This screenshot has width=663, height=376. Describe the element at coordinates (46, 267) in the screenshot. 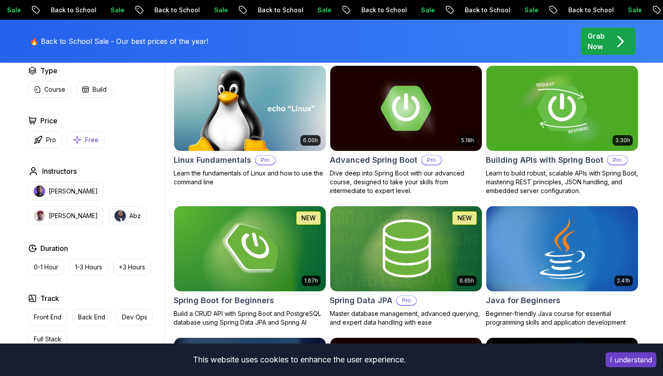

I see `p: 0-1 Hour` at that location.